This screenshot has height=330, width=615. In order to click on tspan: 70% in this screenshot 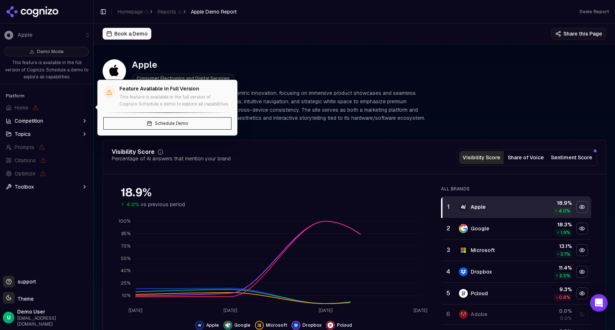, I will do `click(126, 246)`.